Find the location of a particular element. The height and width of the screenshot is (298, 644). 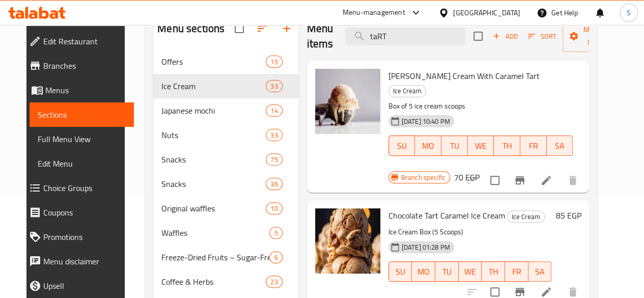

div: Nuts is located at coordinates (214, 135).